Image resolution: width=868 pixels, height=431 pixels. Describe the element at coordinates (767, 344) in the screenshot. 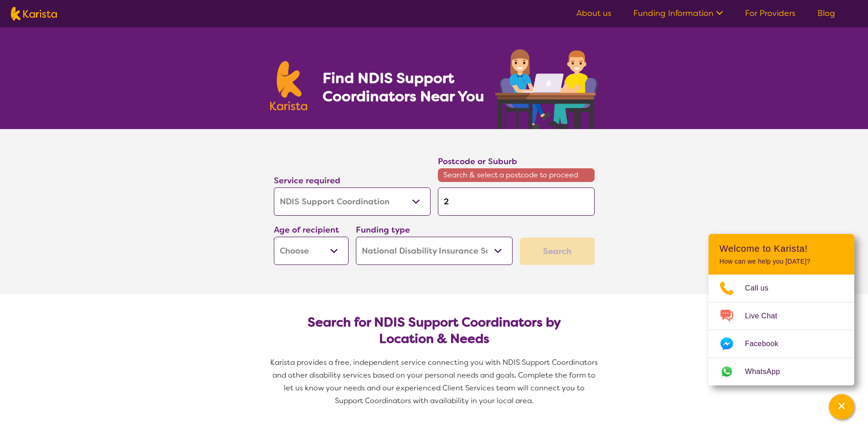

I see `span: Facebook` at that location.